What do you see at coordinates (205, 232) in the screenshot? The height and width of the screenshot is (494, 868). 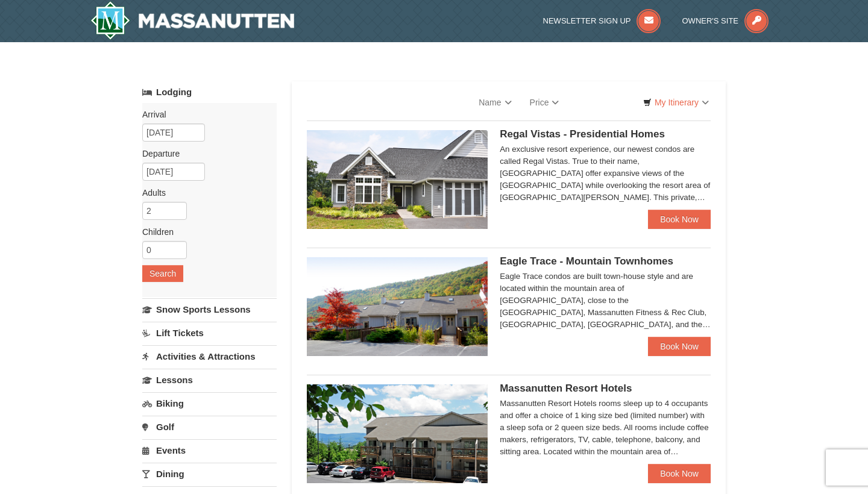 I see `label: Children` at bounding box center [205, 232].